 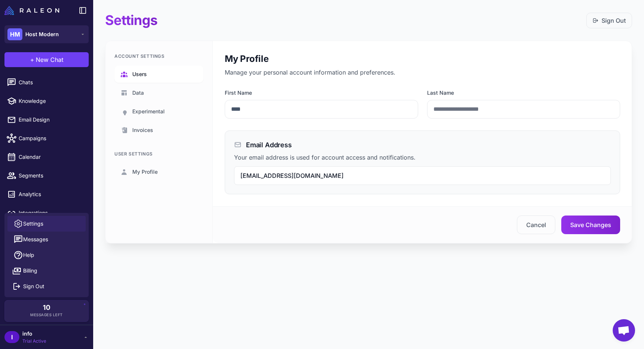 I want to click on div: I, so click(x=12, y=337).